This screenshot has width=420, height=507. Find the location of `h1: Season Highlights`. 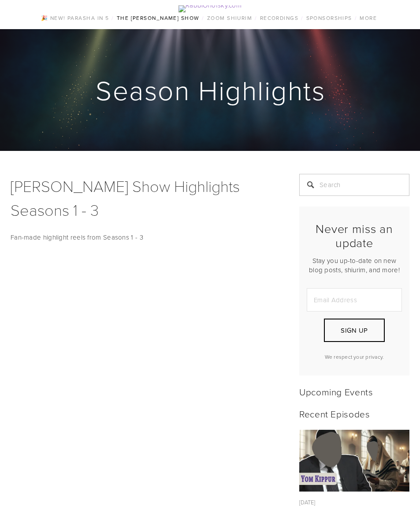

h1: Season Highlights is located at coordinates (210, 90).